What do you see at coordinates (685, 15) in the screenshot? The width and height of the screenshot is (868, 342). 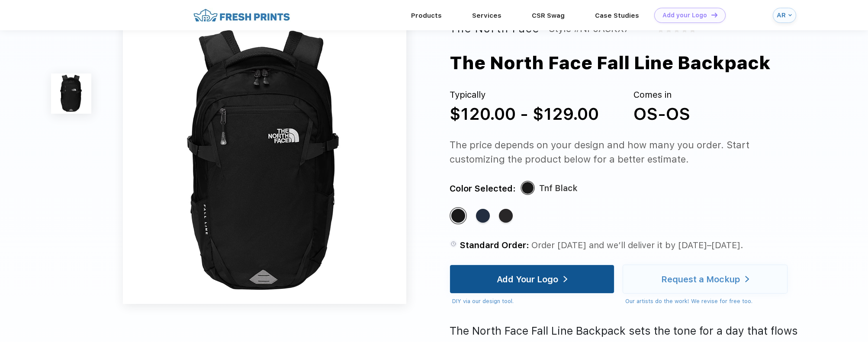 I see `div: Add your Logo` at bounding box center [685, 15].